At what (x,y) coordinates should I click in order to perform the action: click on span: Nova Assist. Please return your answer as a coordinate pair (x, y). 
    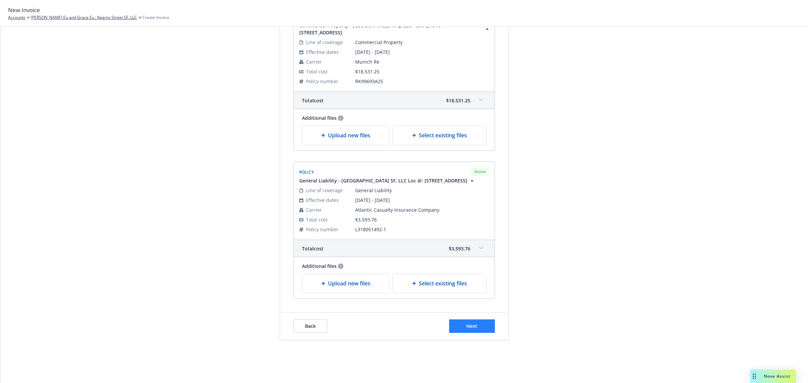
    Looking at the image, I should click on (777, 376).